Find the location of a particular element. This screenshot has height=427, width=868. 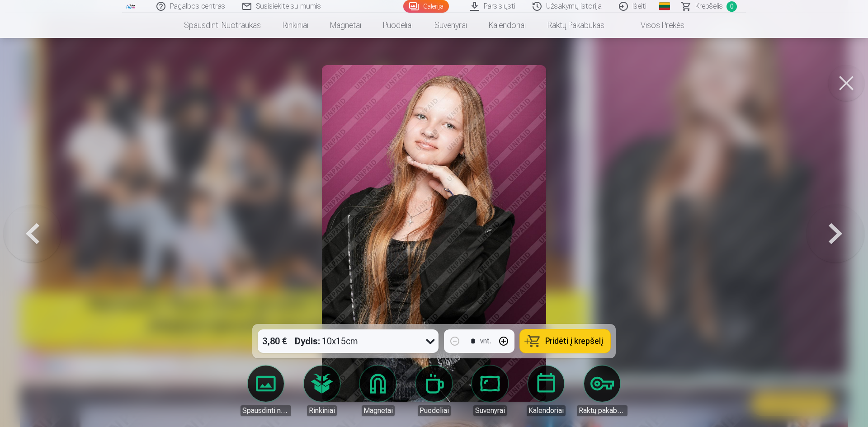

span: Krepšelis is located at coordinates (709, 6).